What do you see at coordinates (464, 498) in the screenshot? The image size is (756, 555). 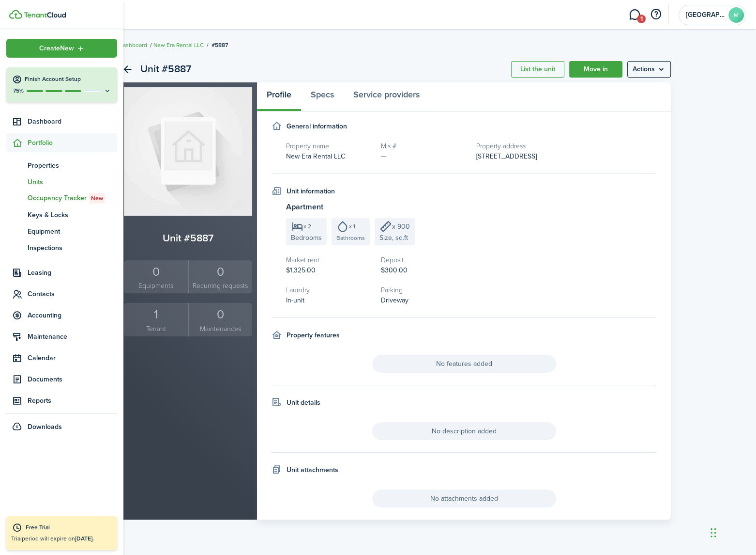 I see `span: No attachments added` at bounding box center [464, 498].